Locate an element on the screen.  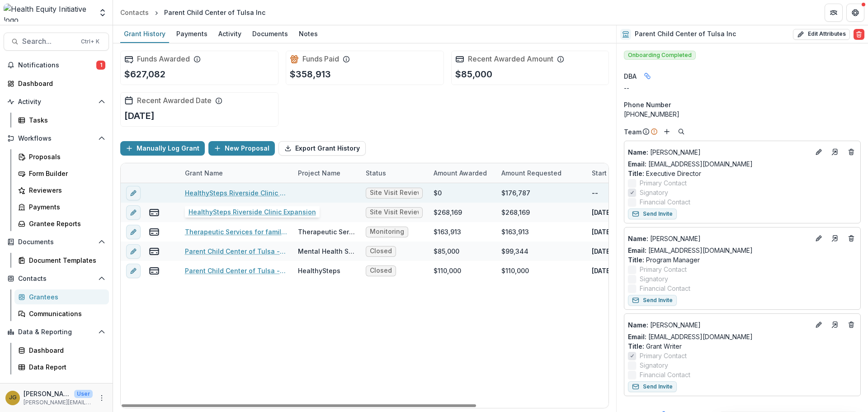
button: Open Contacts is located at coordinates (56, 279).